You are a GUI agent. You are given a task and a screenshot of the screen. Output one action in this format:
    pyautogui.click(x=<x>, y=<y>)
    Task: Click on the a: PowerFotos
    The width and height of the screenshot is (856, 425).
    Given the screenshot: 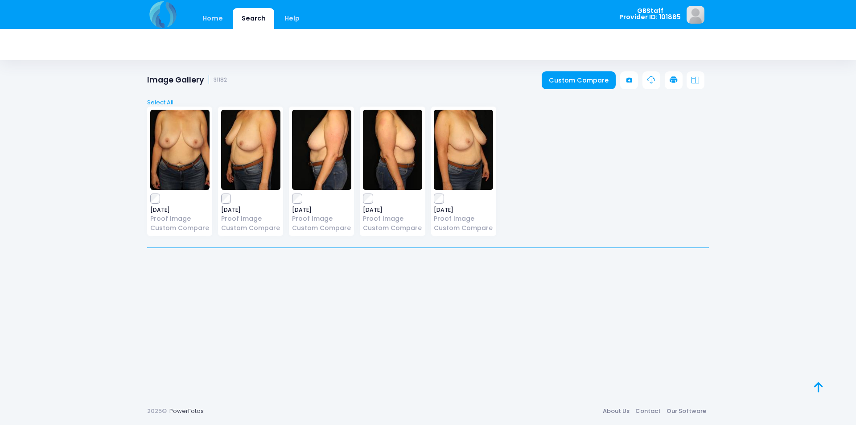 What is the action you would take?
    pyautogui.click(x=186, y=410)
    